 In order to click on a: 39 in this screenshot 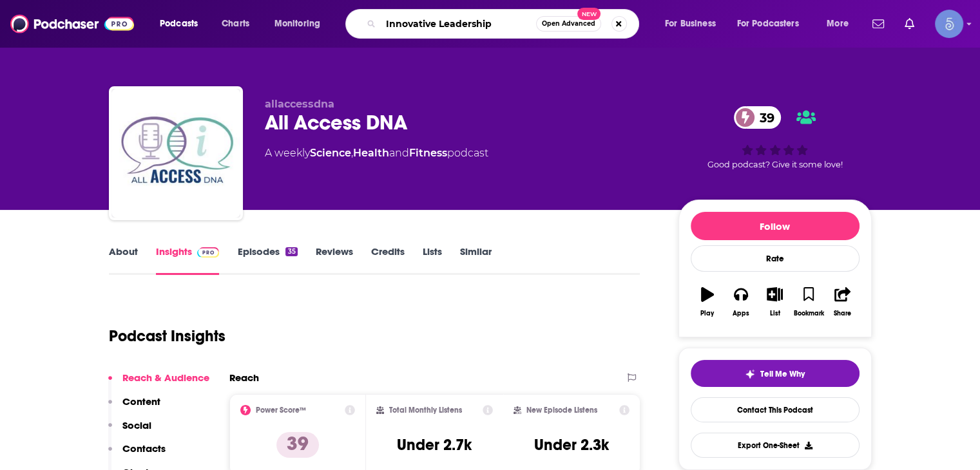, I will do `click(757, 117)`.